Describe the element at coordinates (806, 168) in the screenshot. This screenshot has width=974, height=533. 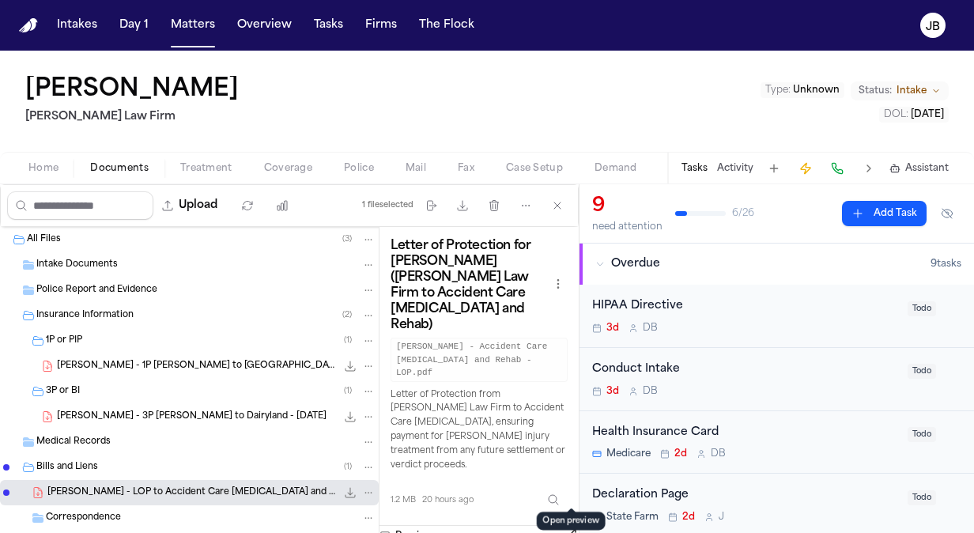
I see `button: Create Immediate Task` at that location.